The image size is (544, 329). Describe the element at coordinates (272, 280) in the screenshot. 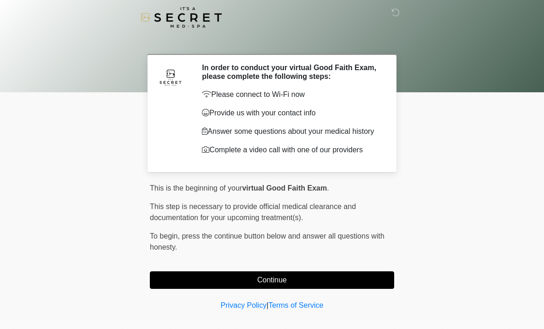

I see `button: Continue` at that location.